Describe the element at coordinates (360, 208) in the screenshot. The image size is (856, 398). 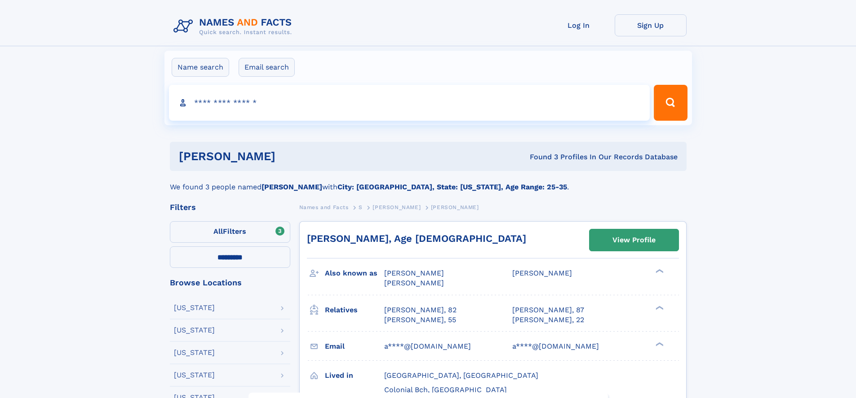
I see `span: S` at that location.